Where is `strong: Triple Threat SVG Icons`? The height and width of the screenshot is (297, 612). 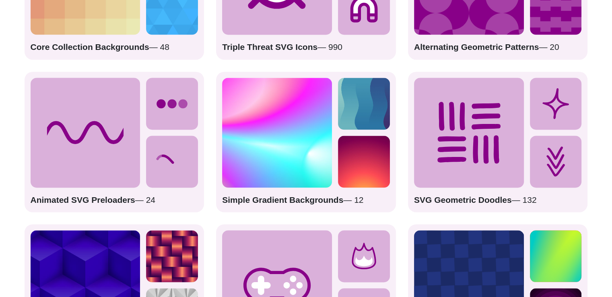 strong: Triple Threat SVG Icons is located at coordinates (269, 47).